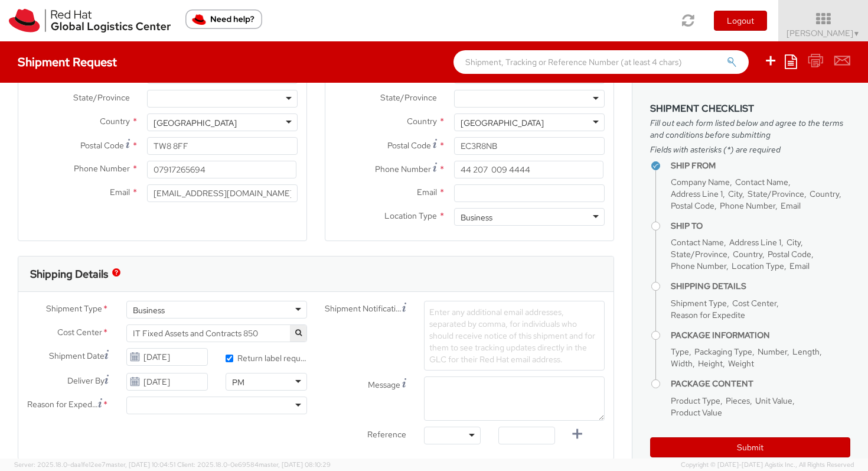 This screenshot has height=471, width=868. Describe the element at coordinates (253, 464) in the screenshot. I see `span: Client: 2025.18.0-0e69584` at that location.